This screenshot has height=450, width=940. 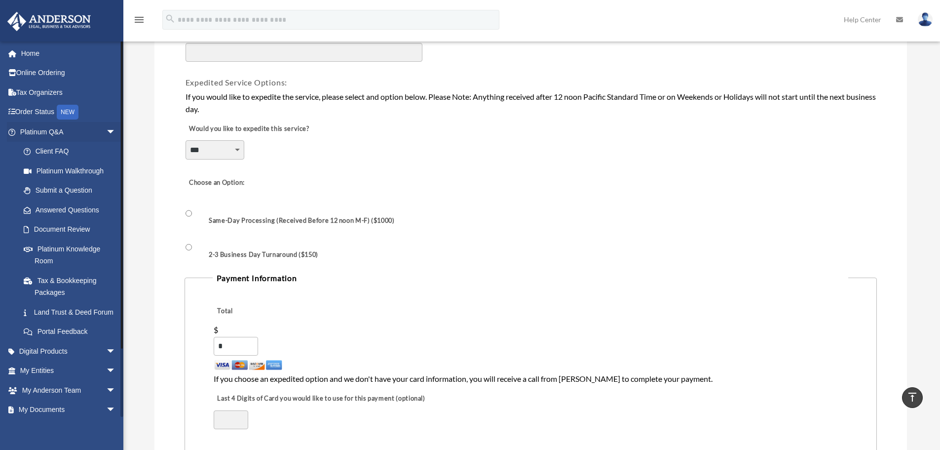 What do you see at coordinates (69, 92) in the screenshot?
I see `a: Tax Organizers` at bounding box center [69, 92].